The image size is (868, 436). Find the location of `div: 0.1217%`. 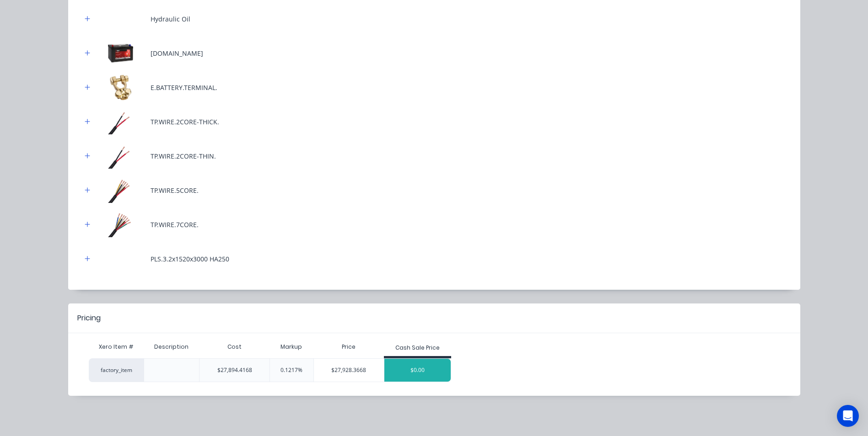

div: 0.1217% is located at coordinates (292, 371).